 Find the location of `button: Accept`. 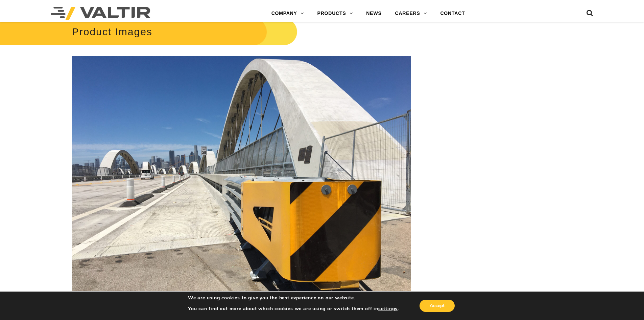

button: Accept is located at coordinates (437, 305).